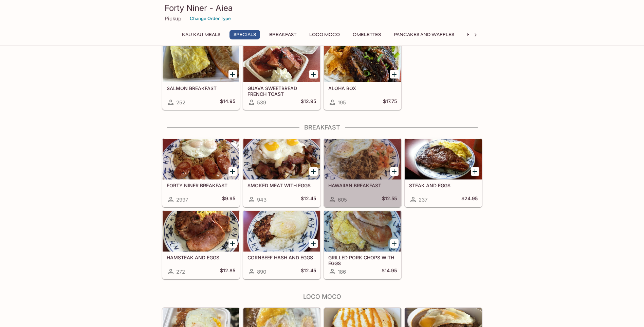  Describe the element at coordinates (475, 172) in the screenshot. I see `button: Add STEAK AND EGGS` at that location.